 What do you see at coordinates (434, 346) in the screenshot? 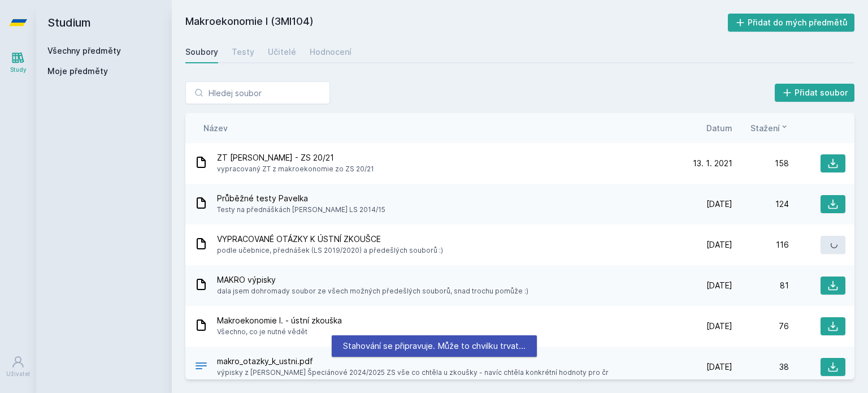
I see `div: Stahování se připravuje. Může to chvilku trvat…` at bounding box center [434, 346].